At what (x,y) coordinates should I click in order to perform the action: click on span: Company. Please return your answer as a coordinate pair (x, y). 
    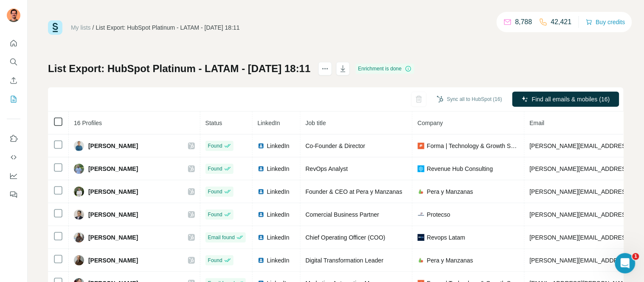
    Looking at the image, I should click on (430, 123).